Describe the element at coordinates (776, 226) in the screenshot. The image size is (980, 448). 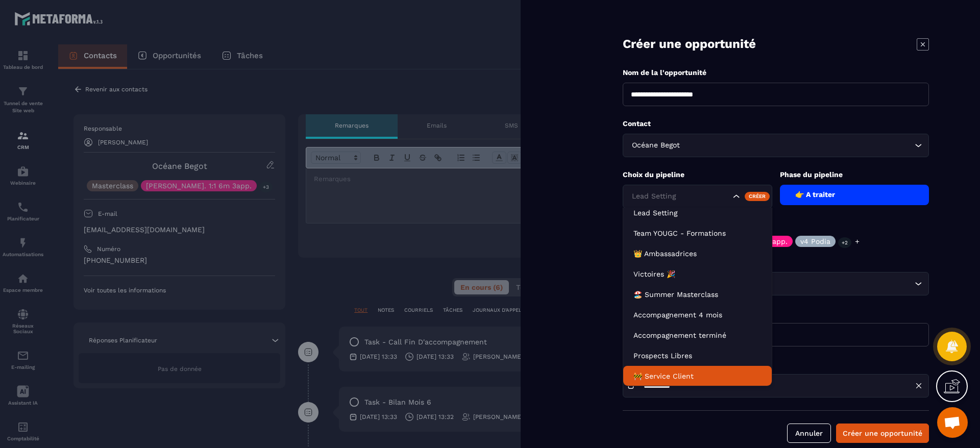
I see `p: Choix Étiquette` at that location.